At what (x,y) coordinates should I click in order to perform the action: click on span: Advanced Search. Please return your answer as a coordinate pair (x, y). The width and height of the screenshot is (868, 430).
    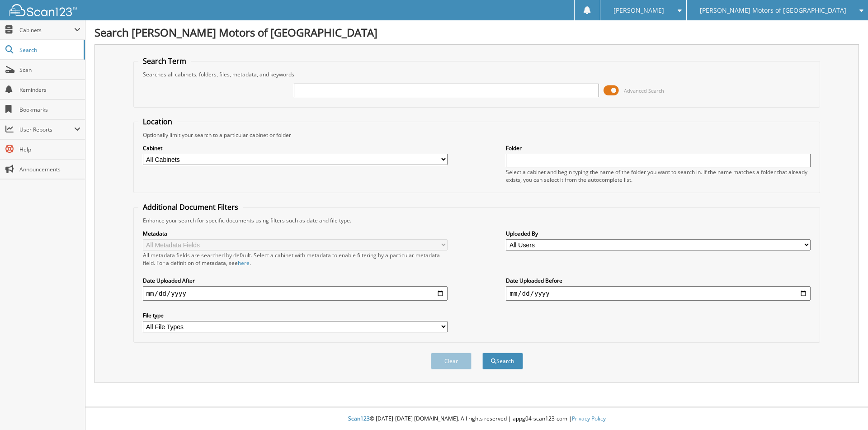
    Looking at the image, I should click on (644, 90).